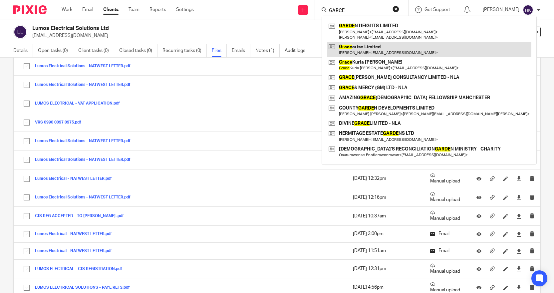 This screenshot has height=293, width=554. I want to click on button: Clear, so click(396, 9).